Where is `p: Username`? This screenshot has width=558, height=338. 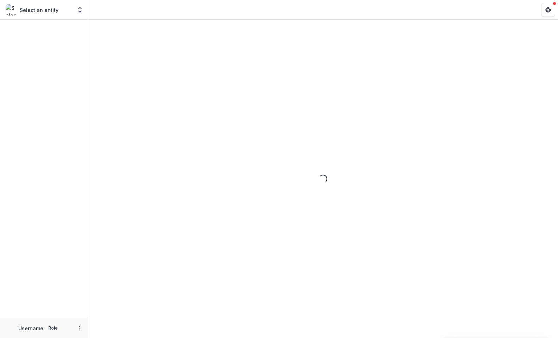
p: Username is located at coordinates (31, 328).